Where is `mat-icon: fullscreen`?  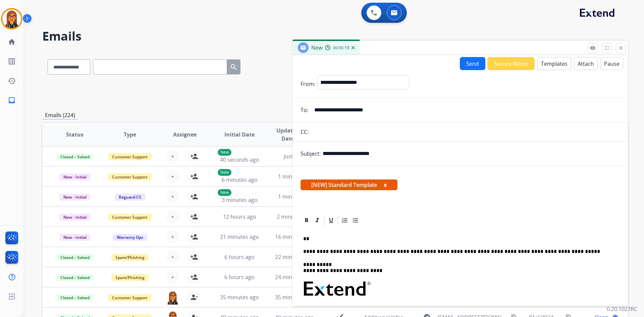
mat-icon: fullscreen is located at coordinates (606, 48).